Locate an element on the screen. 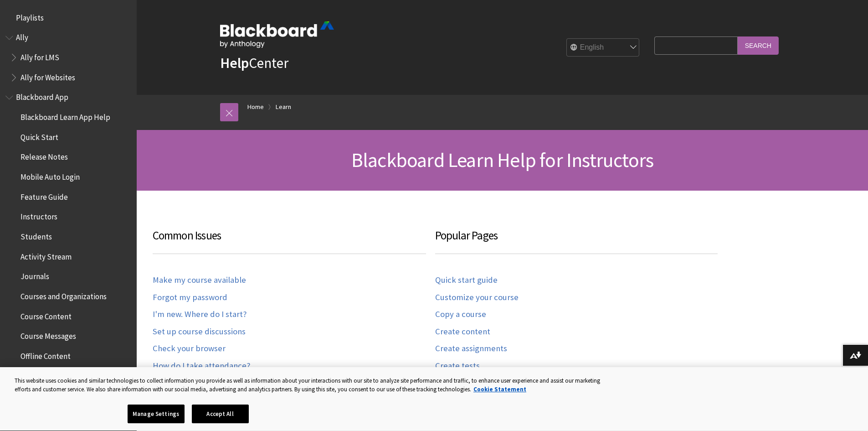  a: Copy a course is located at coordinates (460, 314).